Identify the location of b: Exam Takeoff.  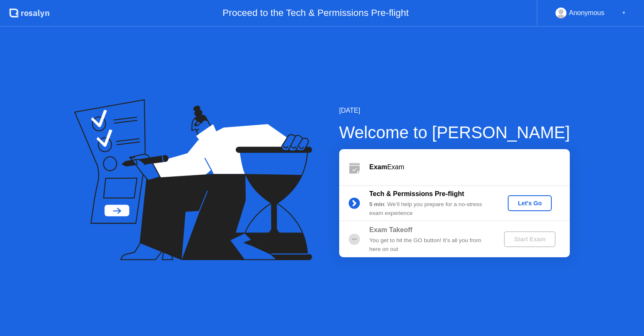
(391, 230).